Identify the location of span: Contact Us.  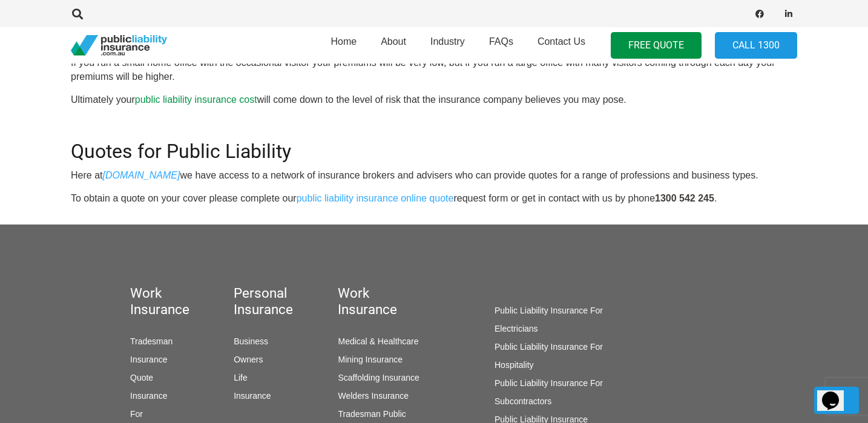
(561, 41).